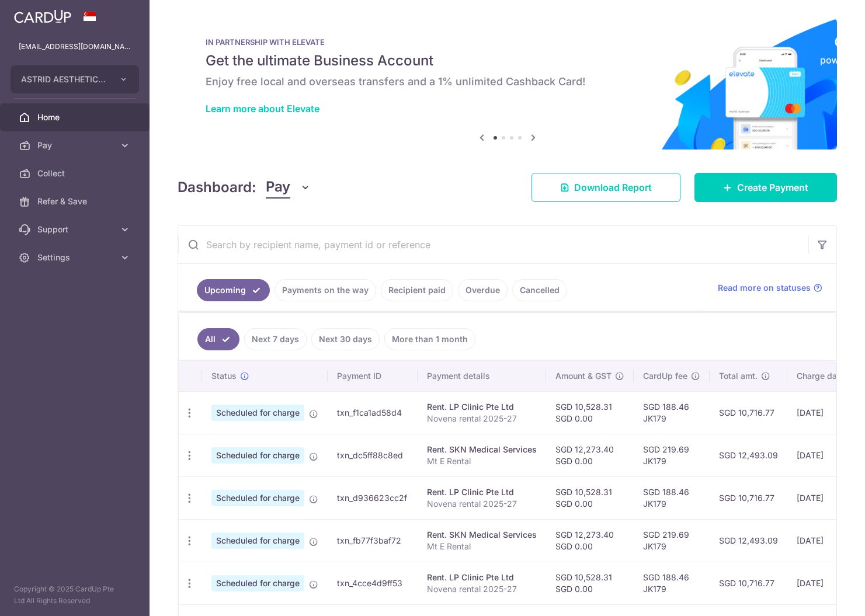 This screenshot has width=865, height=616. I want to click on td: txn_fb77f3baf72, so click(372, 540).